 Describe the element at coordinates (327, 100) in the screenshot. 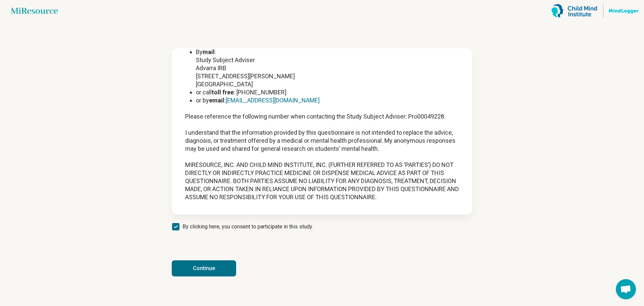

I see `li: or by :` at that location.